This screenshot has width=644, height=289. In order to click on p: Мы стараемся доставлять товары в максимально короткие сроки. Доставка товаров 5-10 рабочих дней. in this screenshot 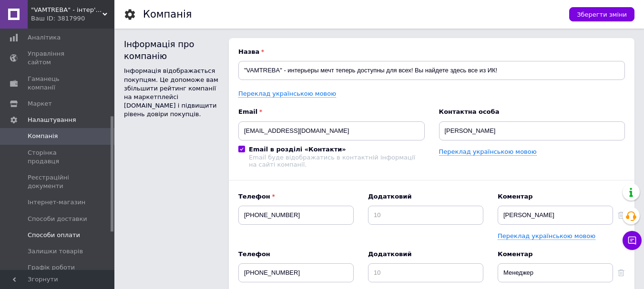, I will do `click(193, 49)`.